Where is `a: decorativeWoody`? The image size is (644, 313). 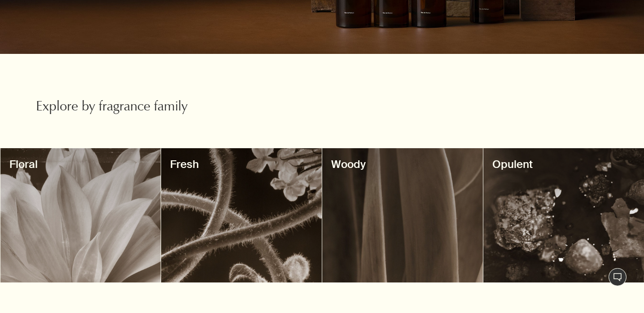
a: decorativeWoody is located at coordinates (403, 215).